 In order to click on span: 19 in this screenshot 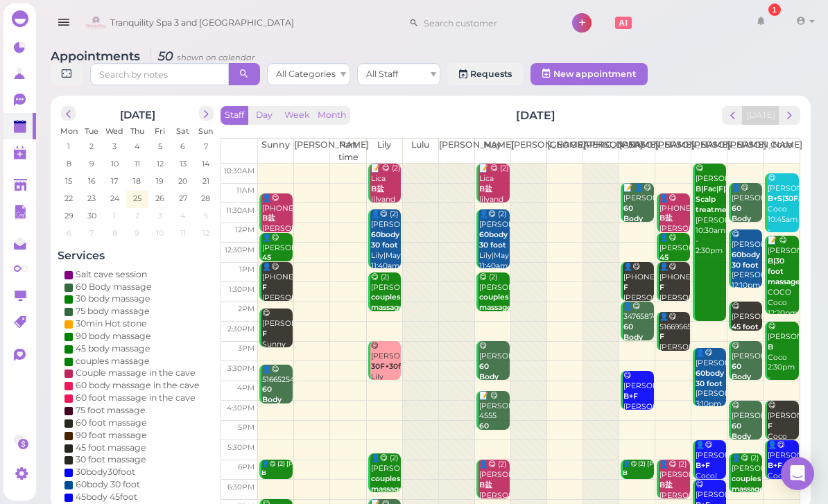, I will do `click(160, 181)`.